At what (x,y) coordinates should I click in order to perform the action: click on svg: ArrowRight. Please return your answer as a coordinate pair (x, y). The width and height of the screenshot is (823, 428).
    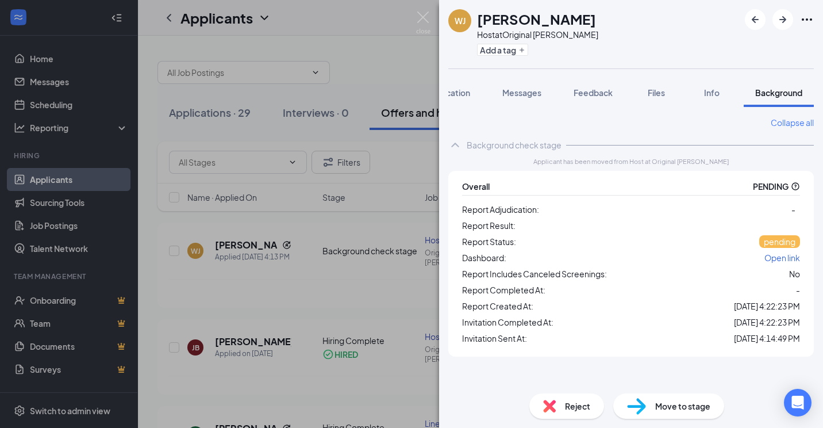
    Looking at the image, I should click on (783, 20).